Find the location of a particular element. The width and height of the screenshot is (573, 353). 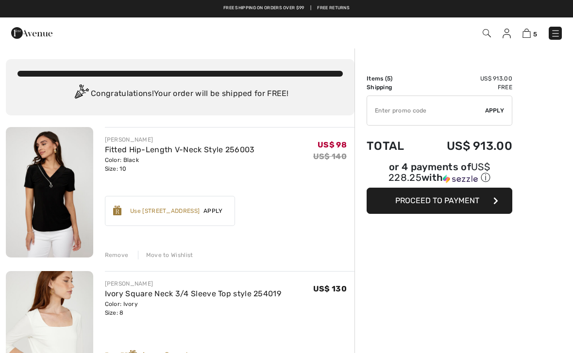

input: Promo code is located at coordinates (426, 111).